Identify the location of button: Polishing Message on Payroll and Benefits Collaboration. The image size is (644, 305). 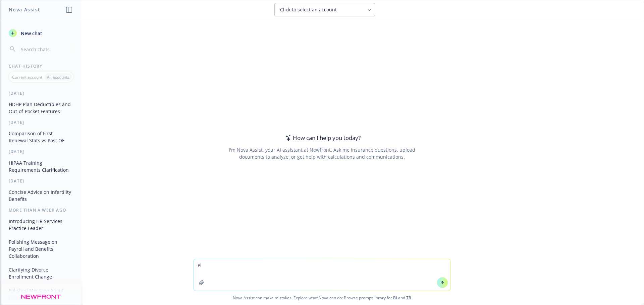
(41, 249).